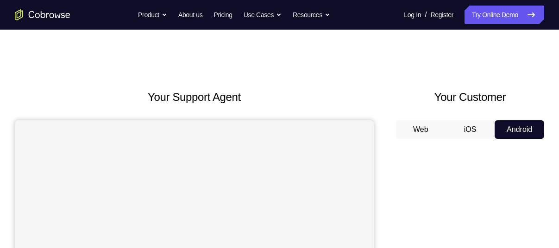 The width and height of the screenshot is (559, 248). I want to click on a: Try Online Demo, so click(504, 15).